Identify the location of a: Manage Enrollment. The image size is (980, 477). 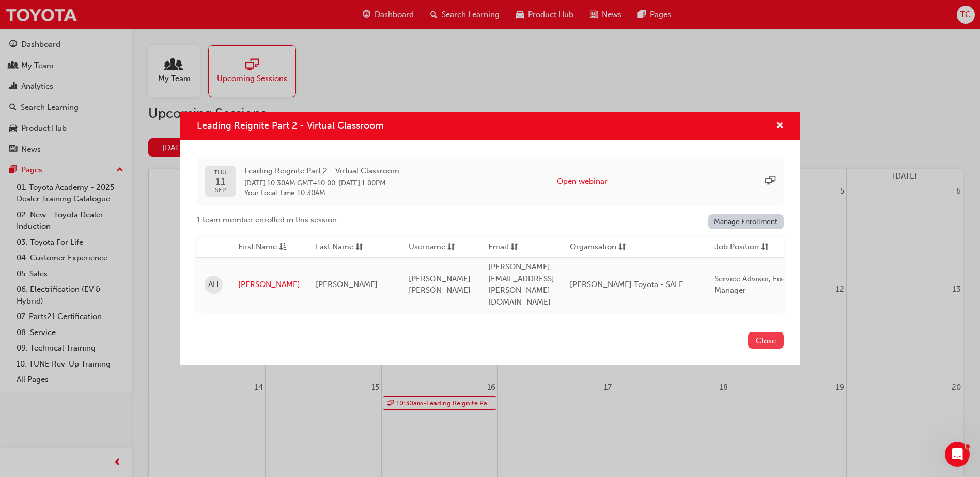
(746, 221).